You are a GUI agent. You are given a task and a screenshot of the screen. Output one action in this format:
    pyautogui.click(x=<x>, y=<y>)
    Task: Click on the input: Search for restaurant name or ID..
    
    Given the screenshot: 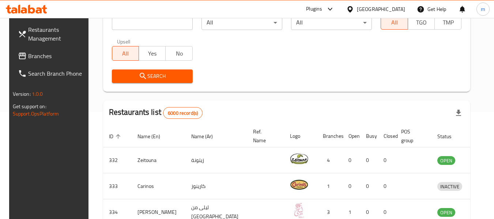 What is the action you would take?
    pyautogui.click(x=152, y=23)
    